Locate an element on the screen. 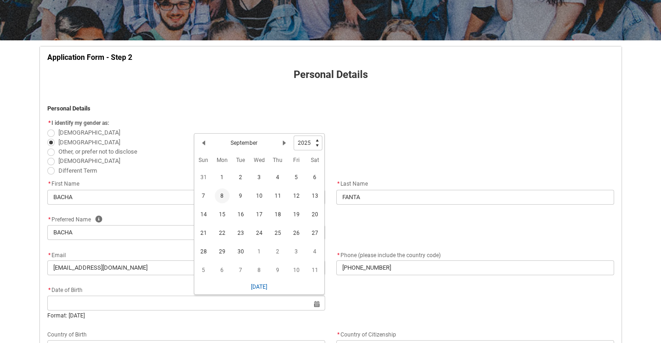 The width and height of the screenshot is (661, 343). td: 2025-09-13 is located at coordinates (315, 196).